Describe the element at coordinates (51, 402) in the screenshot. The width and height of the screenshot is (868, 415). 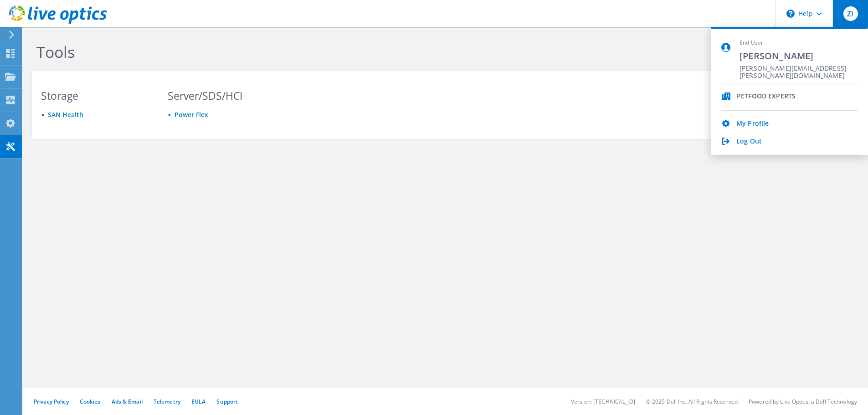
I see `a: Privacy Policy` at that location.